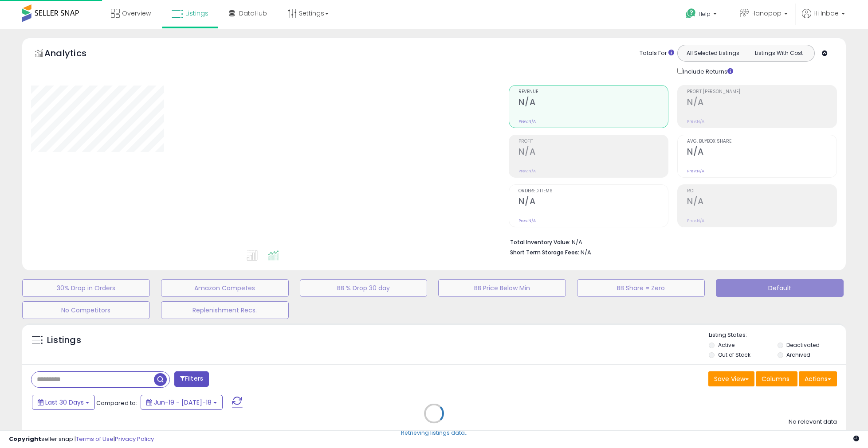  What do you see at coordinates (657, 53) in the screenshot?
I see `div: Totals For` at bounding box center [657, 53].